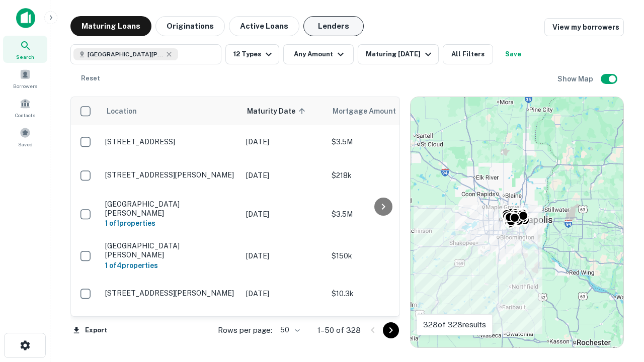  I want to click on button: Lenders, so click(333, 26).